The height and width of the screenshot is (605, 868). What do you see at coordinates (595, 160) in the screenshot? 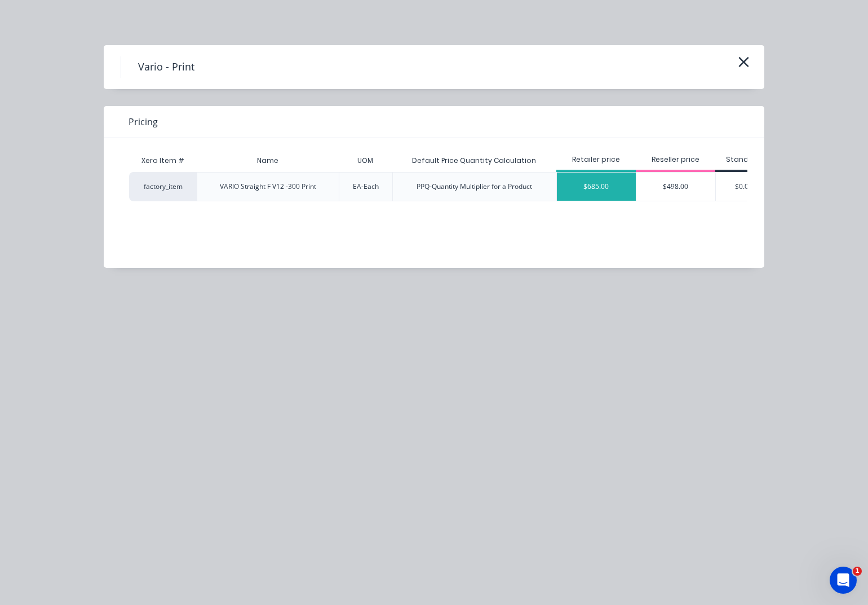
I see `div: Retailer price` at bounding box center [595, 160].